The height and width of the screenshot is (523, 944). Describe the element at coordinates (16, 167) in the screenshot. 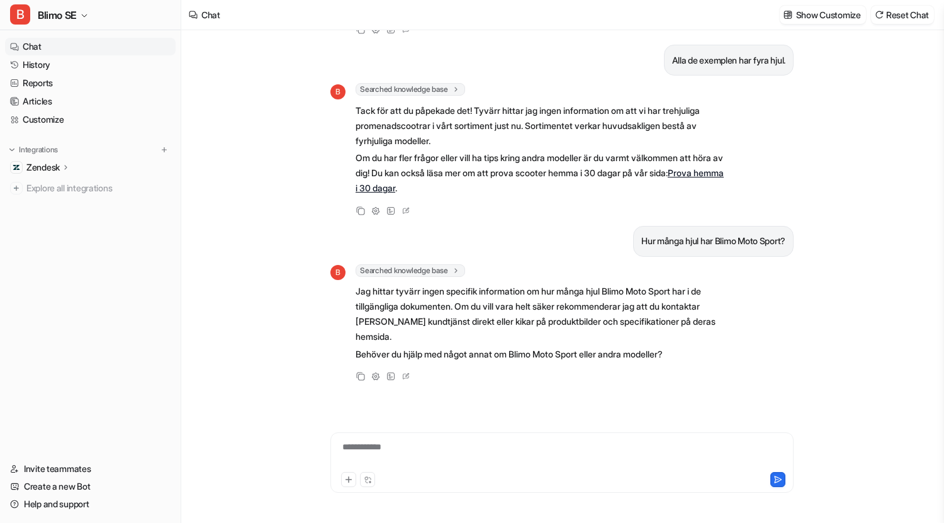

I see `img: Zendesk` at that location.